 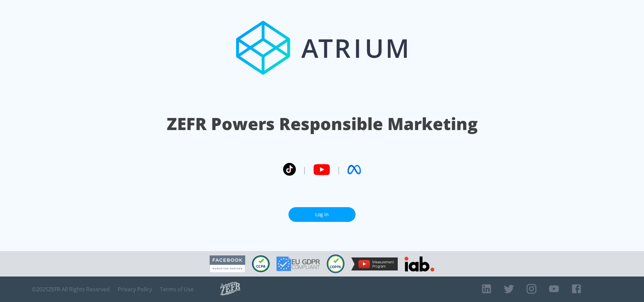 I want to click on h1: ZEFR Powers Responsible Marketing, so click(x=322, y=124).